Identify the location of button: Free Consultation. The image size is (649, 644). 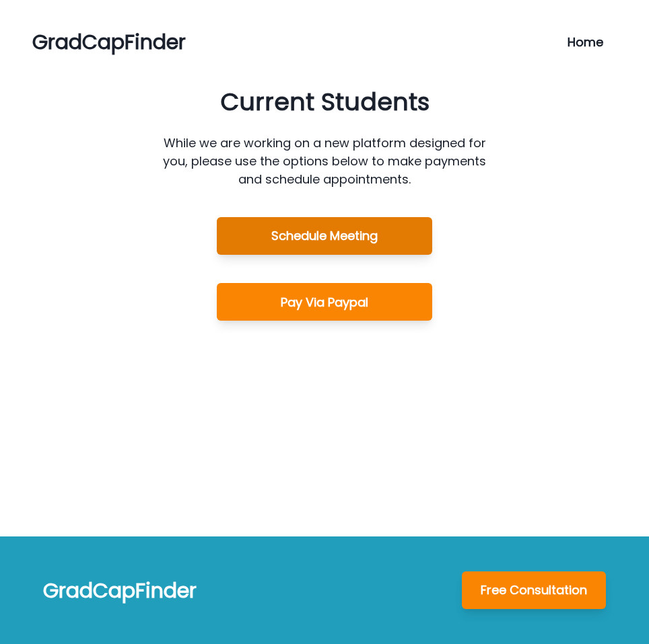
(533, 590).